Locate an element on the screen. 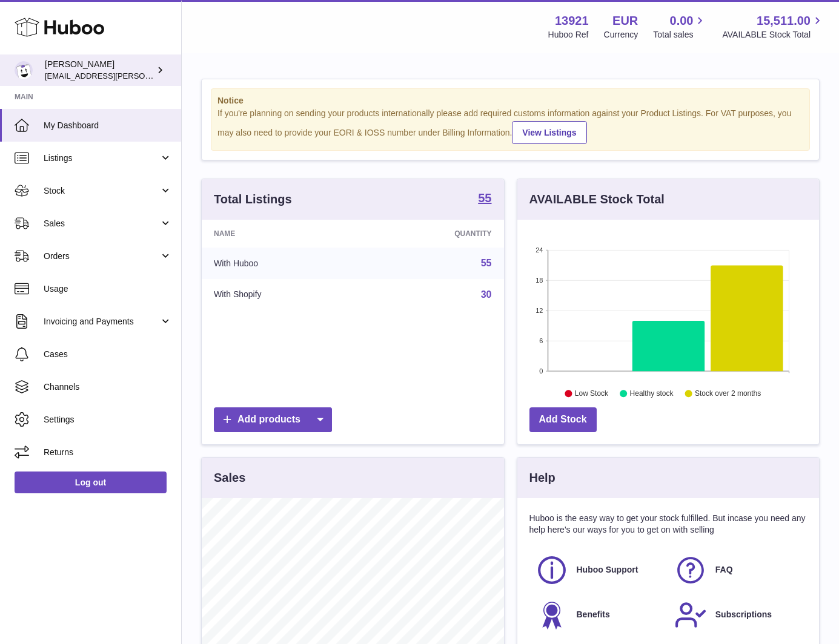  img: europe@orea.uk is located at coordinates (24, 70).